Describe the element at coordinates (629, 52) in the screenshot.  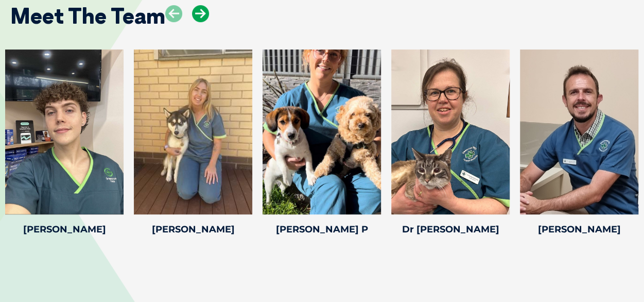
I see `button: Search` at that location.